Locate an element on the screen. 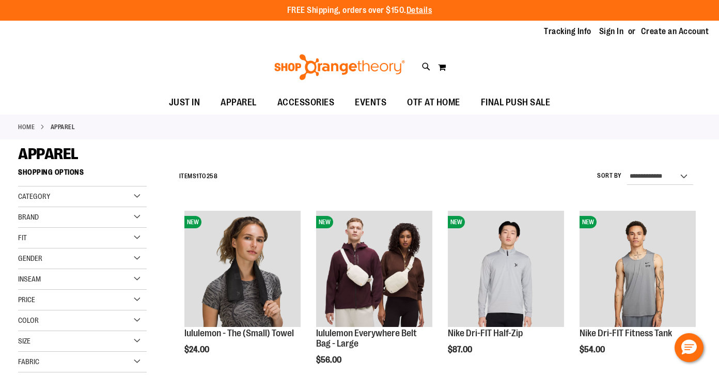 This screenshot has width=719, height=375. span: Category is located at coordinates (34, 196).